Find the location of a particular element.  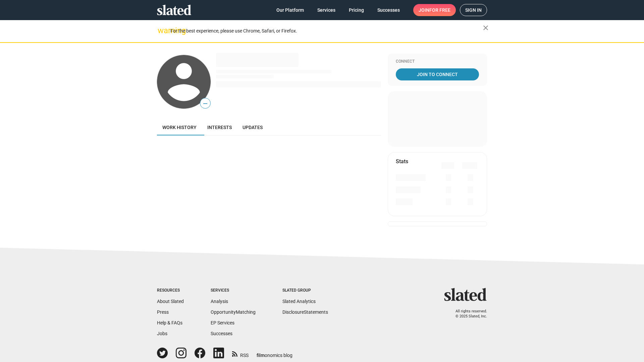

a: DisclosureStatements is located at coordinates (305, 312).